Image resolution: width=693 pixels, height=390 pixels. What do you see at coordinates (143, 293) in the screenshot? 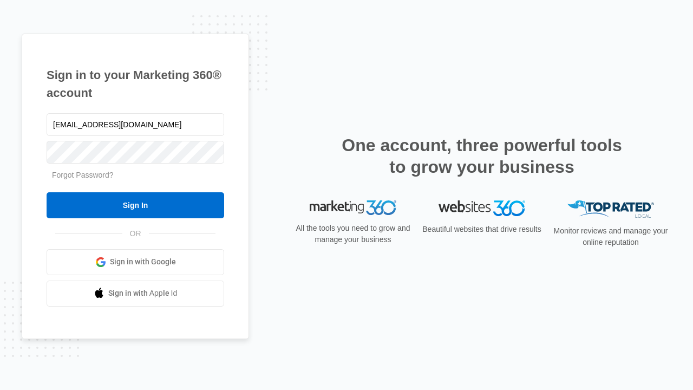
I see `span: Sign in with Apple Id` at bounding box center [143, 293].